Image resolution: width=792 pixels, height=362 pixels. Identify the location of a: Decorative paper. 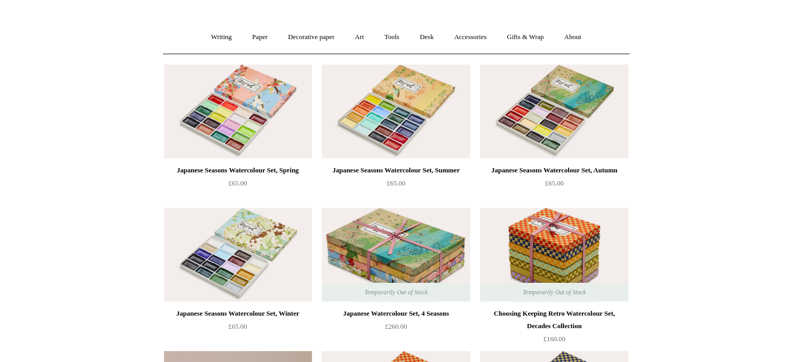
(311, 37).